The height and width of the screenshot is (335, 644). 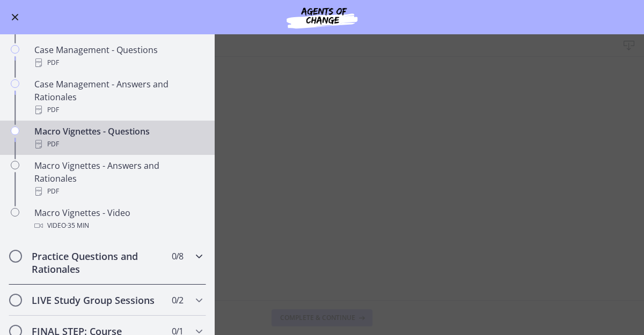 What do you see at coordinates (177, 256) in the screenshot?
I see `span: 0 / 8` at bounding box center [177, 256].